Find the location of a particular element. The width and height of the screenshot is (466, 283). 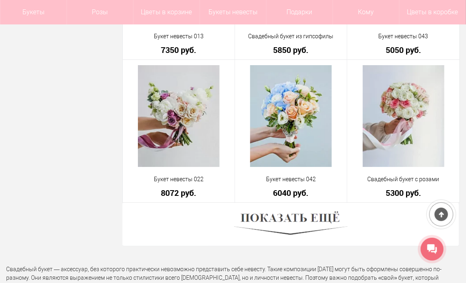

a: 6040 руб. is located at coordinates (291, 193).